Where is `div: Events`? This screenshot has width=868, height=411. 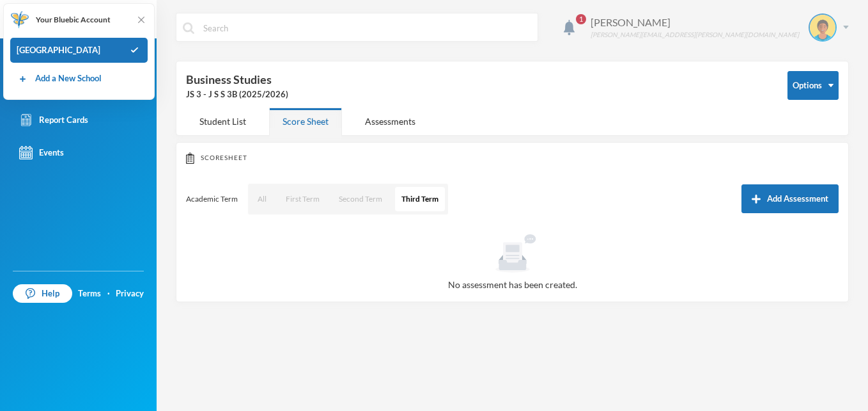 div: Events is located at coordinates (42, 153).